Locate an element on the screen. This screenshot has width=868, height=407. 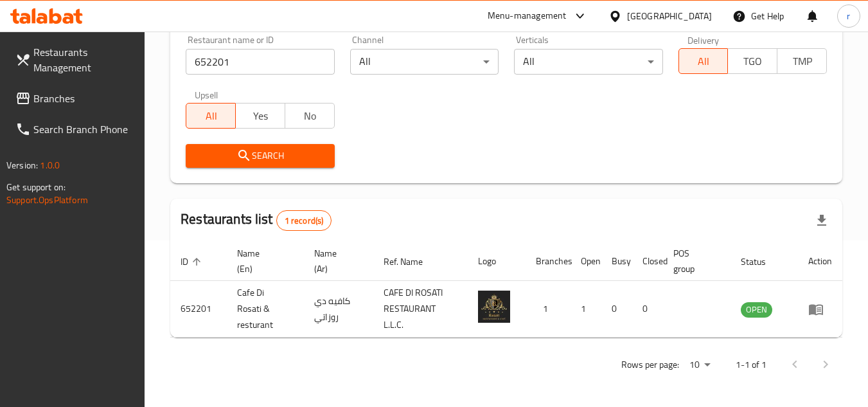
span: TMP is located at coordinates (802, 61).